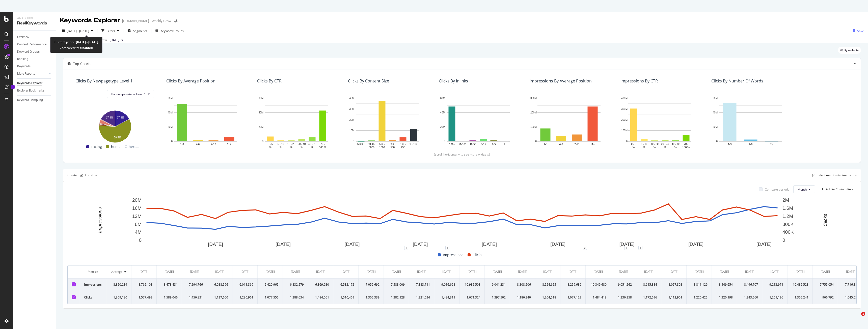  I want to click on text: 7-10, so click(577, 144).